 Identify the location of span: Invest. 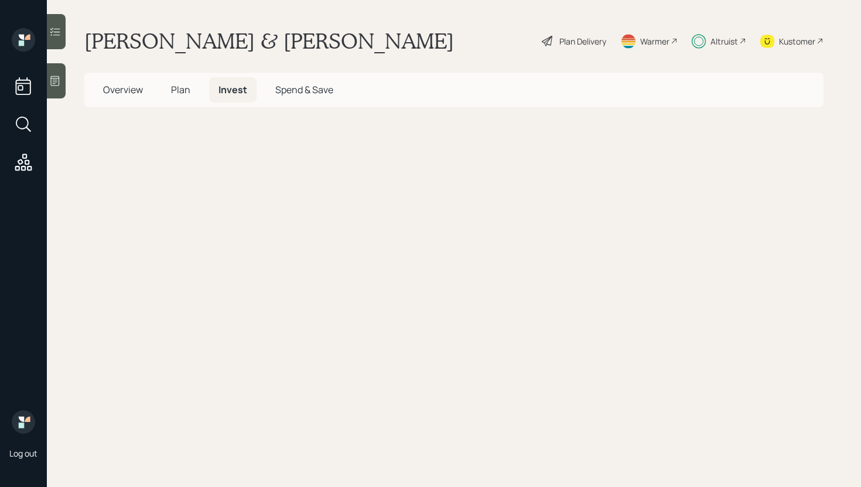
(232, 90).